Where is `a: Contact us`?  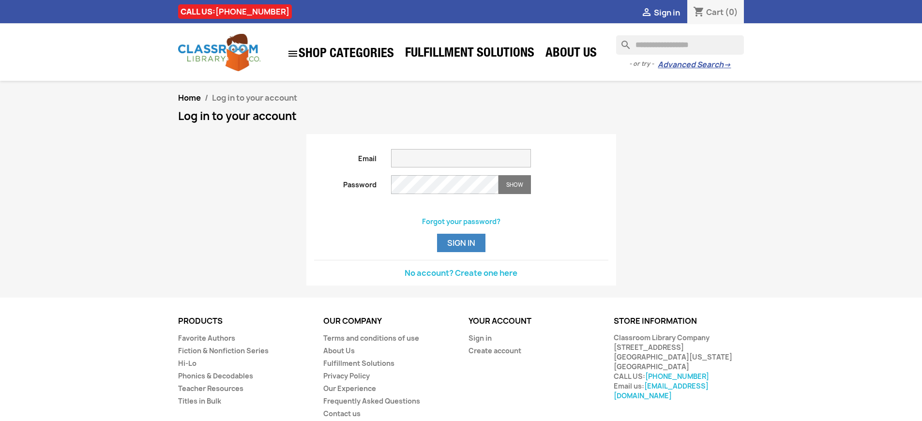
a: Contact us is located at coordinates (342, 413).